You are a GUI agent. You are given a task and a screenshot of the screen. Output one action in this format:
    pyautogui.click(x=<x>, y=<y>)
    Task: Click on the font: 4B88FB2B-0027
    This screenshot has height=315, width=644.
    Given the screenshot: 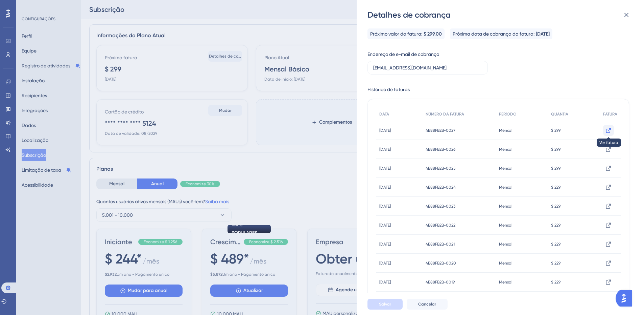 What is the action you would take?
    pyautogui.click(x=441, y=130)
    